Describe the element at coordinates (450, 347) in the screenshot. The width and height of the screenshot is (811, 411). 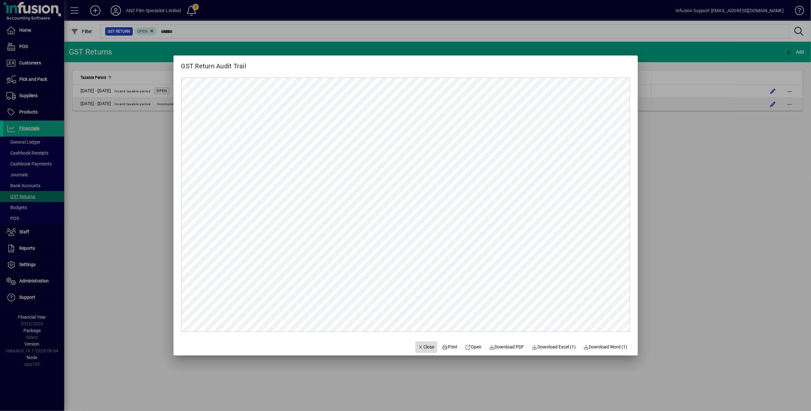
I see `span: Print` at that location.